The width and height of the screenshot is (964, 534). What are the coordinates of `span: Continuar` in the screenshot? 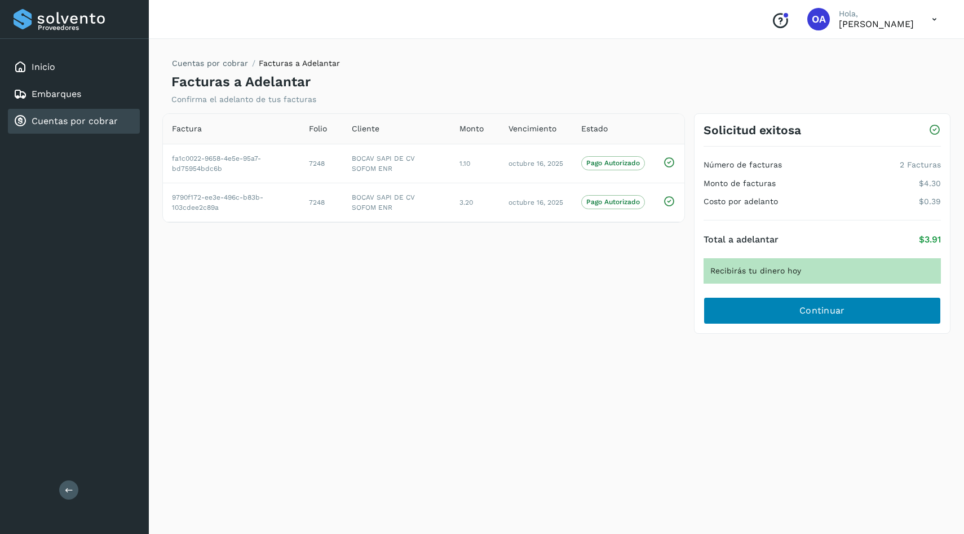 It's located at (822, 311).